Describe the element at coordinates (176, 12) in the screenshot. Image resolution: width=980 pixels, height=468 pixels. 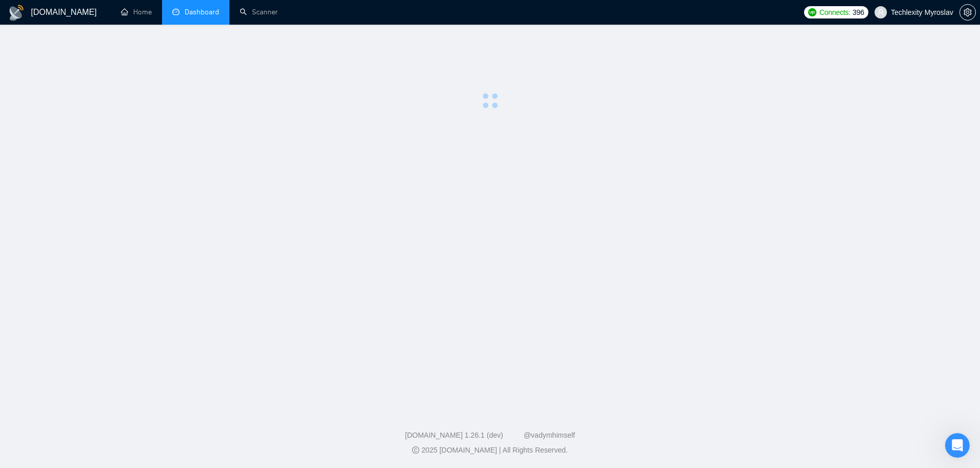
I see `span: dashboard` at that location.